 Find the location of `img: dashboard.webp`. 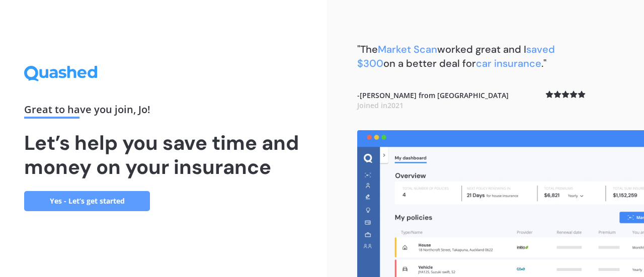

img: dashboard.webp is located at coordinates (500, 204).